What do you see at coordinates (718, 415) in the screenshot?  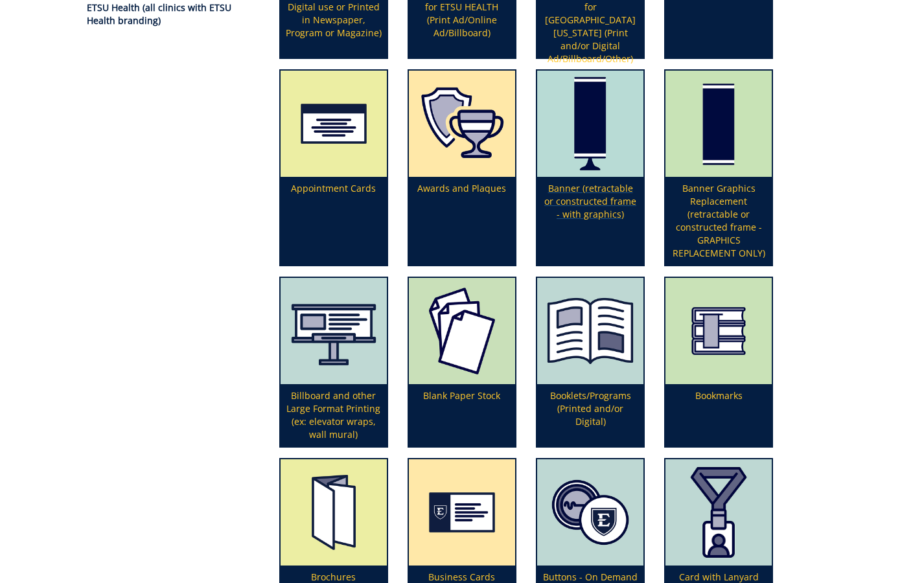 I see `p: Bookmarks` at bounding box center [718, 415].